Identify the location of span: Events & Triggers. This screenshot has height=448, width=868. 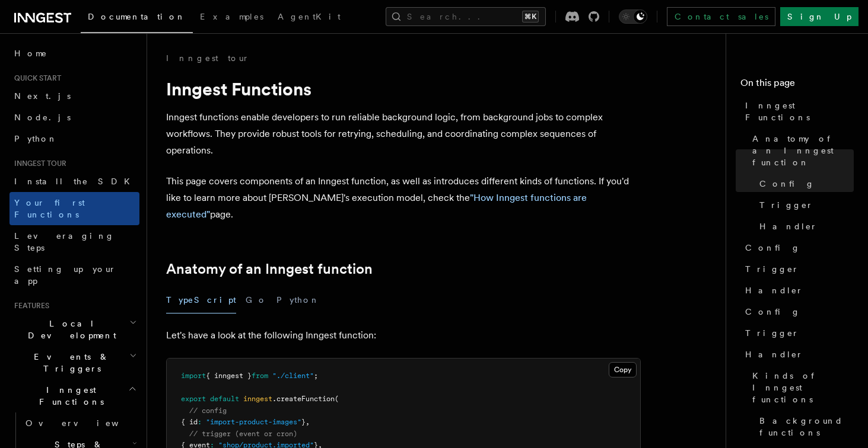
(70, 363).